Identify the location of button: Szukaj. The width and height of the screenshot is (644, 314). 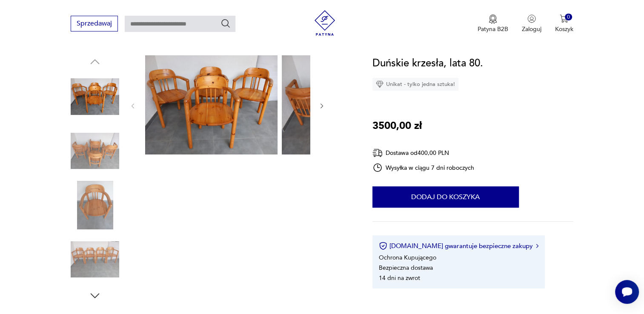
(226, 23).